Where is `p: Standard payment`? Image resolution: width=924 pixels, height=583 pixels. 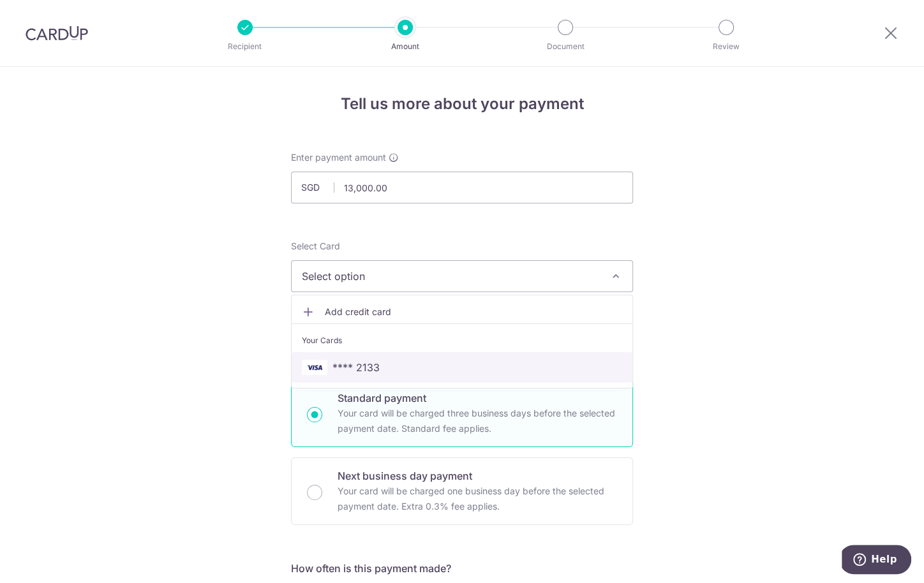
p: Standard payment is located at coordinates (478, 398).